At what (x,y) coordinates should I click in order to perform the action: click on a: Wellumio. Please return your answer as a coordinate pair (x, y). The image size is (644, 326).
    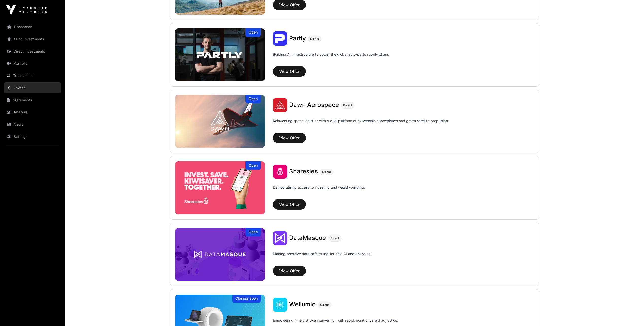
    Looking at the image, I should click on (302, 305).